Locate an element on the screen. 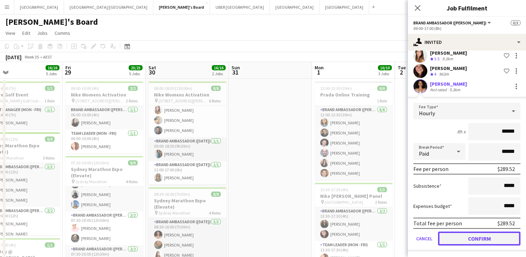 This screenshot has width=526, height=257. span: 13:30-17:30 (4h) is located at coordinates (334, 189).